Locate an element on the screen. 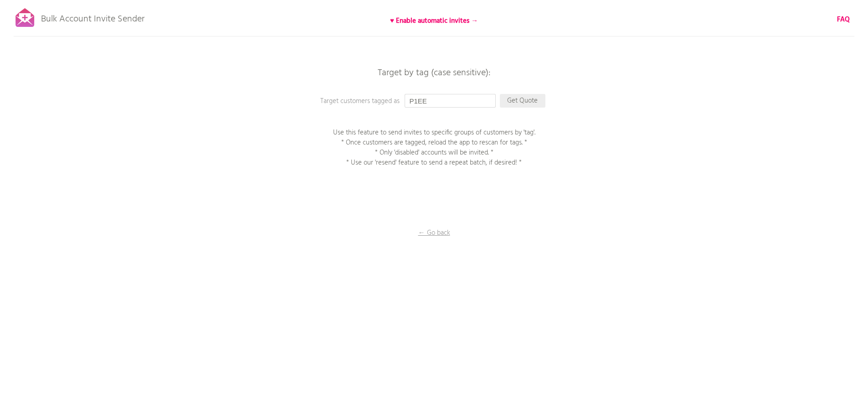 Image resolution: width=868 pixels, height=419 pixels. p: Target by tag (case sensitive): is located at coordinates (434, 73).